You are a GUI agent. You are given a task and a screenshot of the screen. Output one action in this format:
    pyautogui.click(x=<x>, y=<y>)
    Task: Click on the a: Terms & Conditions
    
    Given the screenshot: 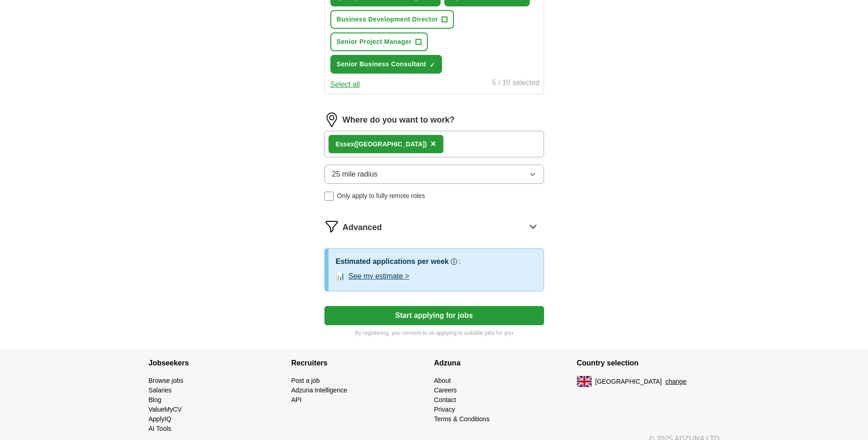 What is the action you would take?
    pyautogui.click(x=462, y=420)
    